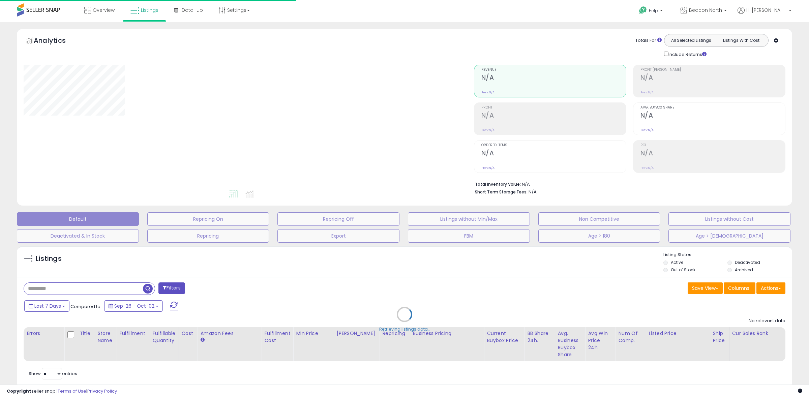  I want to click on button: Export, so click(338, 236).